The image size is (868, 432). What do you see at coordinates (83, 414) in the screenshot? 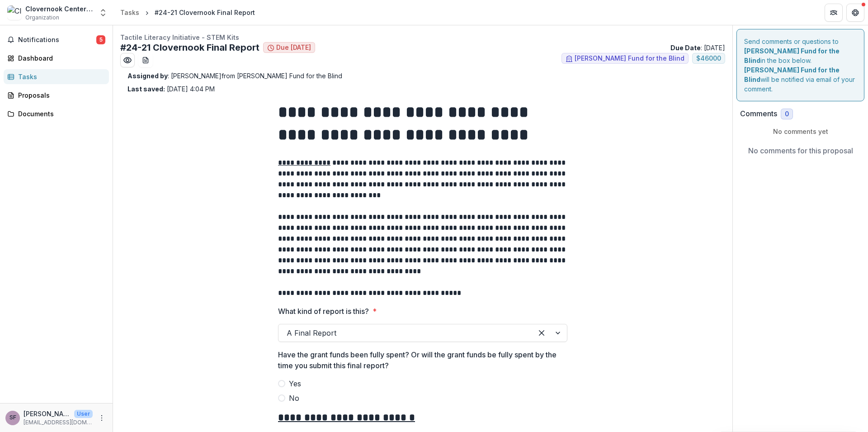
I see `p: User` at bounding box center [83, 414].